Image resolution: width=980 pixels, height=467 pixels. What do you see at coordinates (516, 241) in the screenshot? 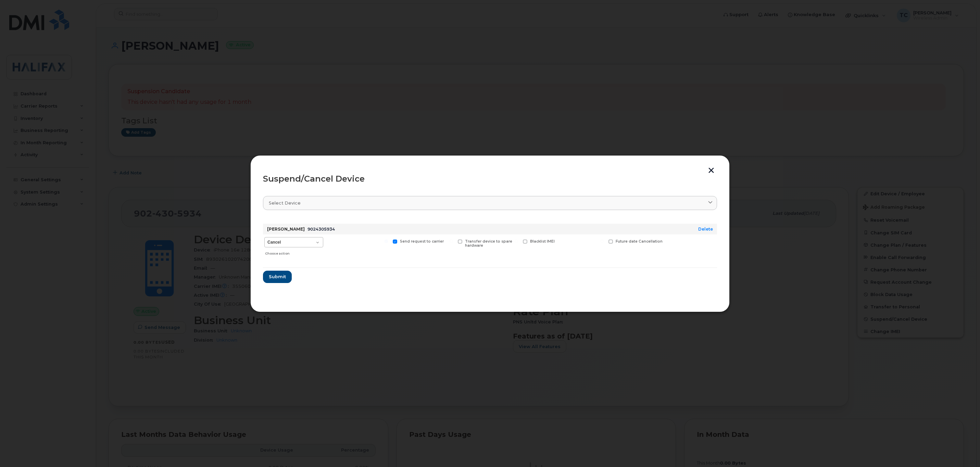
I see `input: Blacklist IMEI` at bounding box center [516, 241].